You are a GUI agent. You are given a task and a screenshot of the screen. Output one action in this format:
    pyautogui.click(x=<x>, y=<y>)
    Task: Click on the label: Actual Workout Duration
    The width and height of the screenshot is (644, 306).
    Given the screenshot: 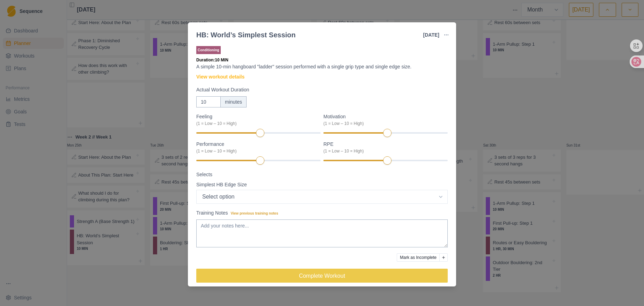 What is the action you would take?
    pyautogui.click(x=320, y=89)
    